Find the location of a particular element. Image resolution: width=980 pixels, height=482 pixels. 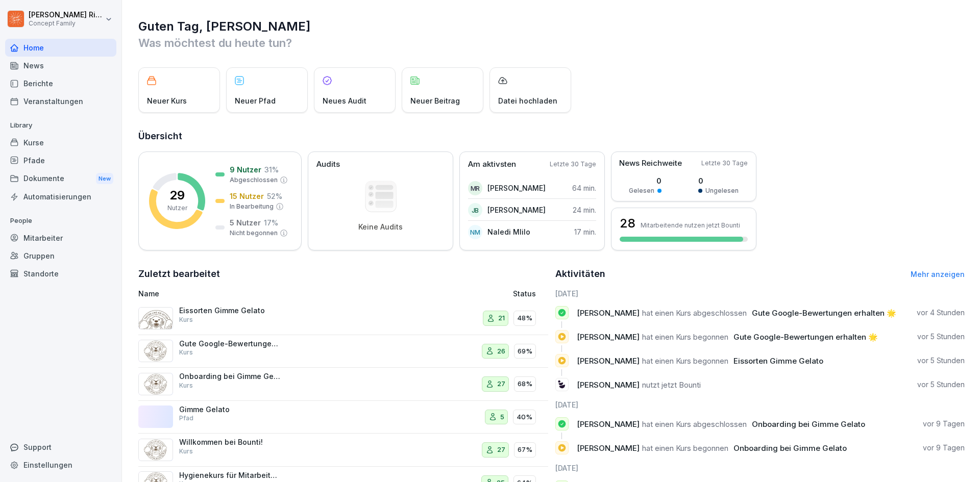

p: Status is located at coordinates (524, 293).